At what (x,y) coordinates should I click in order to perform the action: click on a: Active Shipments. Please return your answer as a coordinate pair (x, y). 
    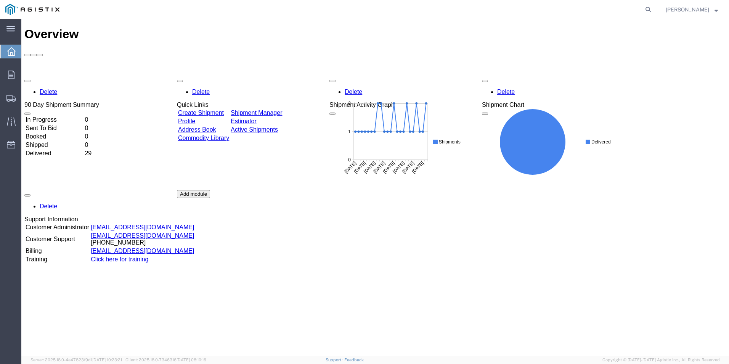
    Looking at the image, I should click on (233, 110).